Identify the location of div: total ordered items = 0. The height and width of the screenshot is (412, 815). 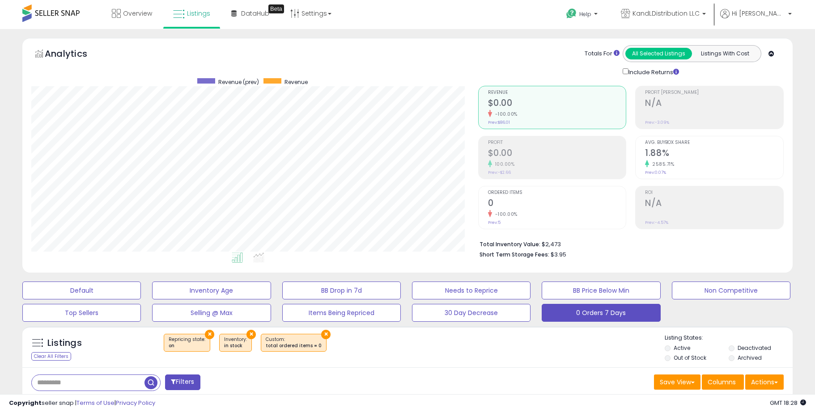
(293, 346).